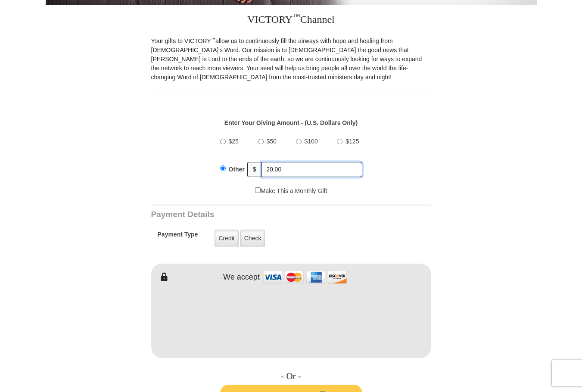 Image resolution: width=582 pixels, height=392 pixels. Describe the element at coordinates (226, 238) in the screenshot. I see `label: Credit` at that location.